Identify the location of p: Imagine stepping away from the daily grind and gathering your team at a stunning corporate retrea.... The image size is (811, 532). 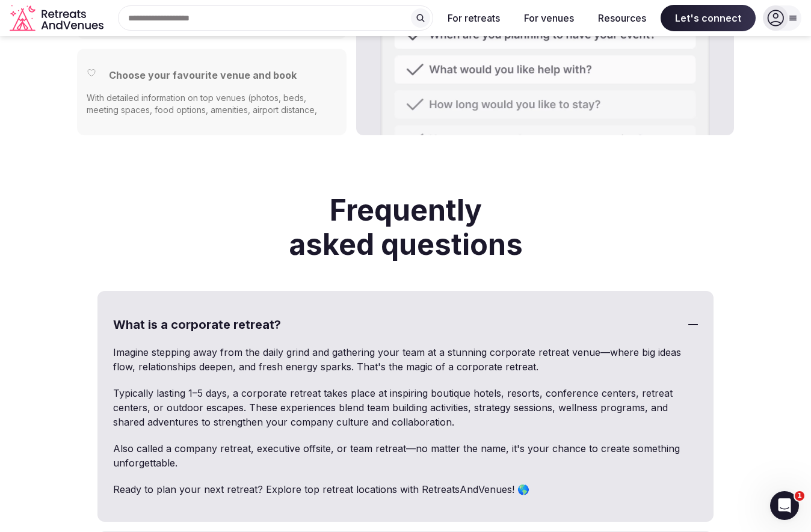
(405, 359).